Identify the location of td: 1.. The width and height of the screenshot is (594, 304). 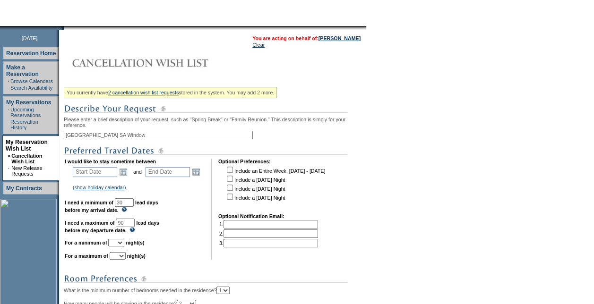
(268, 224).